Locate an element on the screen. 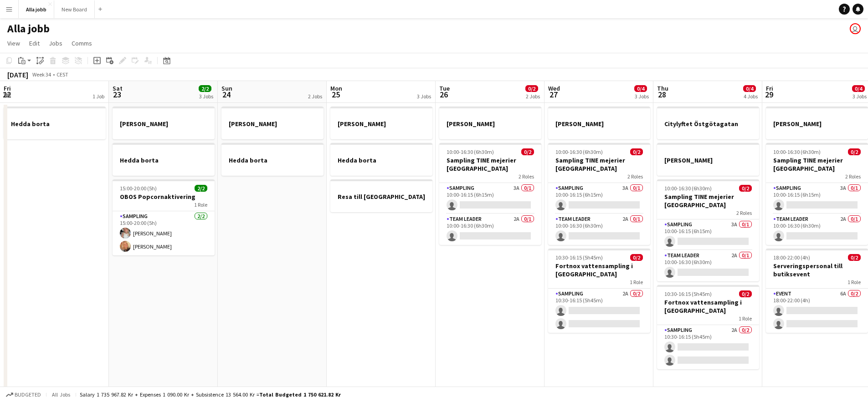 The height and width of the screenshot is (402, 868). span: 26 is located at coordinates (444, 94).